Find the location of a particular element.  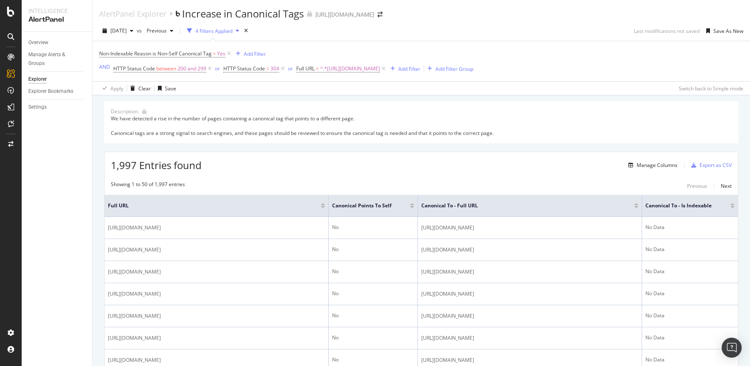

div: AND is located at coordinates (105, 67).